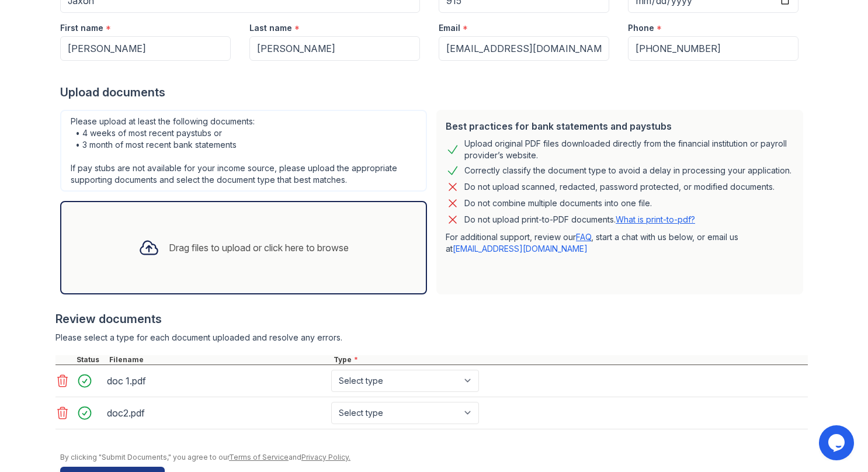  I want to click on label: Email, so click(449, 28).